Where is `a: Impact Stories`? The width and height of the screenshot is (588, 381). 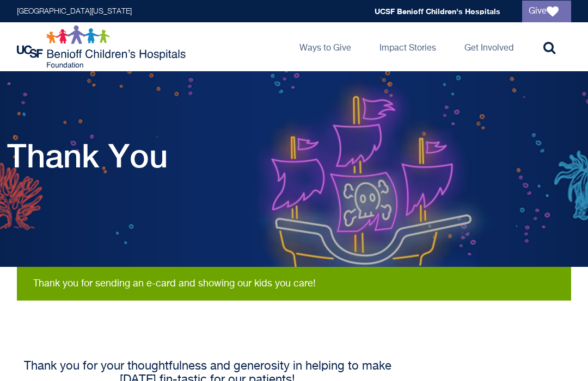 a: Impact Stories is located at coordinates (408, 47).